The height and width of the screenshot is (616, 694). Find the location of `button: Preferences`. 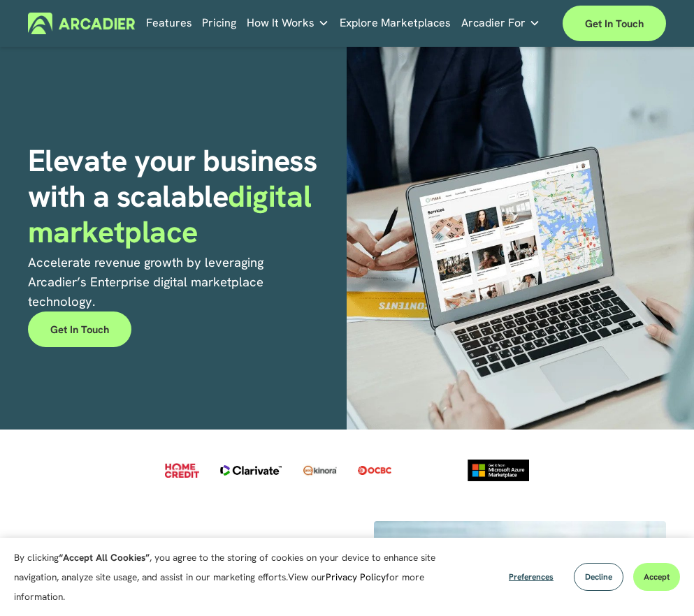

button: Preferences is located at coordinates (531, 577).